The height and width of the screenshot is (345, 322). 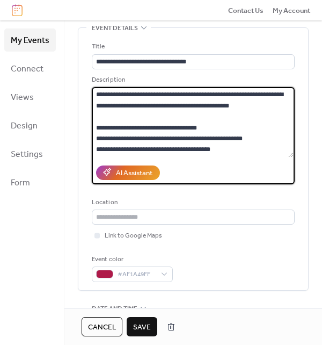 What do you see at coordinates (133, 236) in the screenshot?
I see `span: Link to Google Maps` at bounding box center [133, 236].